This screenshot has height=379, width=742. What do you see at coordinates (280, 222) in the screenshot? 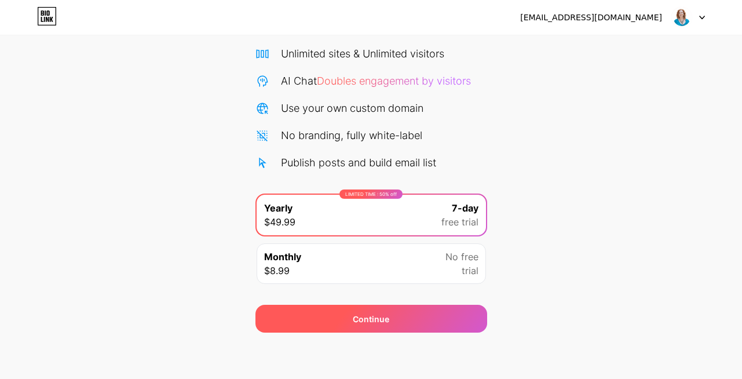
I see `span: $49.99` at bounding box center [280, 222].